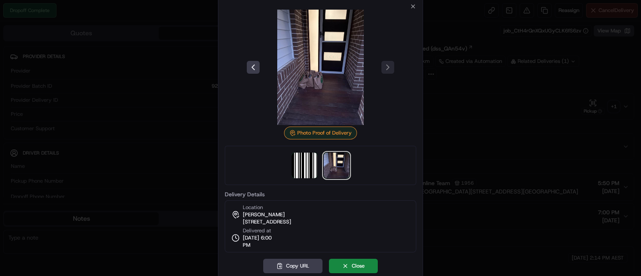 Image resolution: width=641 pixels, height=276 pixels. Describe the element at coordinates (253, 208) in the screenshot. I see `span: Location` at that location.